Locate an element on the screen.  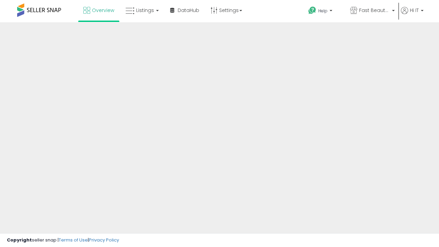
div: seller snap | | is located at coordinates (63, 240).